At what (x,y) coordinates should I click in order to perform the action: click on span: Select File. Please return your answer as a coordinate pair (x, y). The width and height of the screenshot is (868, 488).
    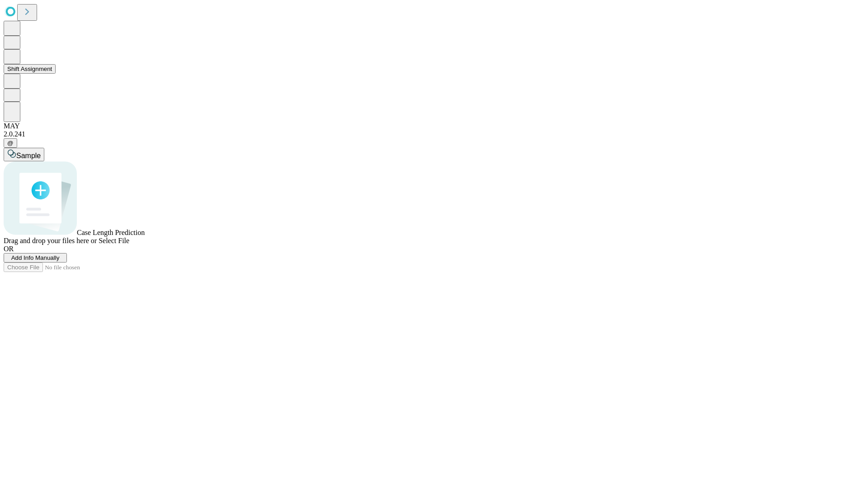
    Looking at the image, I should click on (114, 240).